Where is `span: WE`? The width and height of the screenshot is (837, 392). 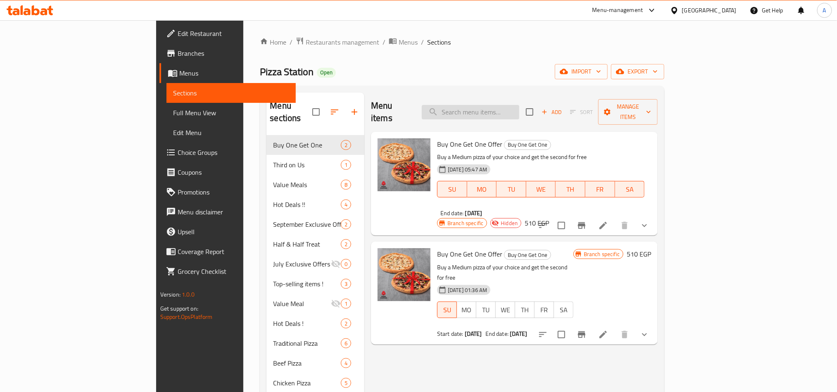
span: WE is located at coordinates (505, 310).